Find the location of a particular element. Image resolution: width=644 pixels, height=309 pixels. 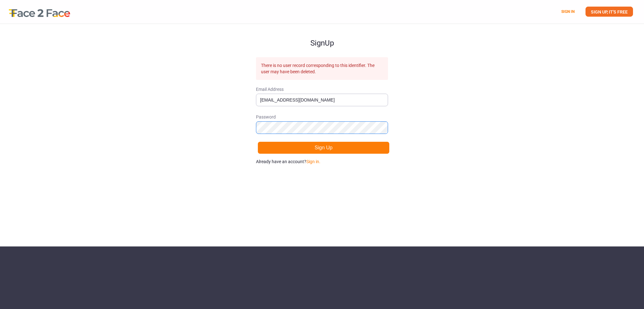

span: Email Address is located at coordinates (322, 89).